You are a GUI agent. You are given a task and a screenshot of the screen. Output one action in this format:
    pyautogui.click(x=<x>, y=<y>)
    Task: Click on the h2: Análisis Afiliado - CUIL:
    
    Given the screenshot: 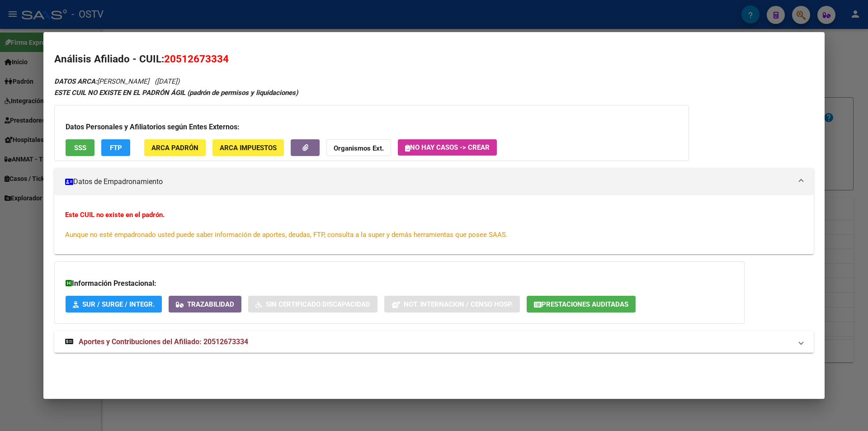 What is the action you would take?
    pyautogui.click(x=434, y=59)
    